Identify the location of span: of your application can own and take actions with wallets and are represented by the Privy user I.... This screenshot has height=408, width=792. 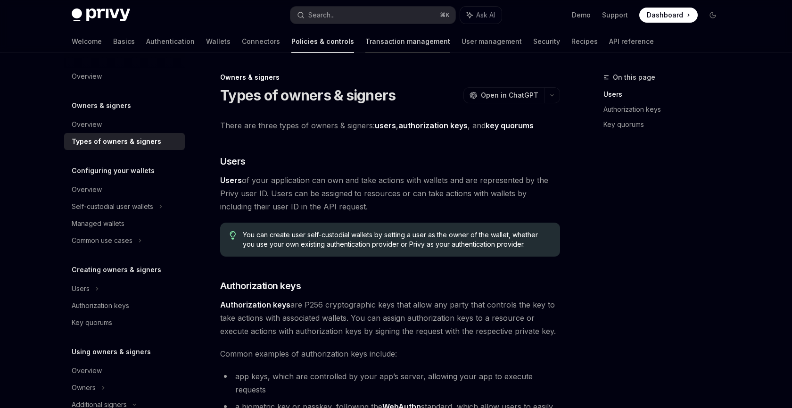
(390, 193).